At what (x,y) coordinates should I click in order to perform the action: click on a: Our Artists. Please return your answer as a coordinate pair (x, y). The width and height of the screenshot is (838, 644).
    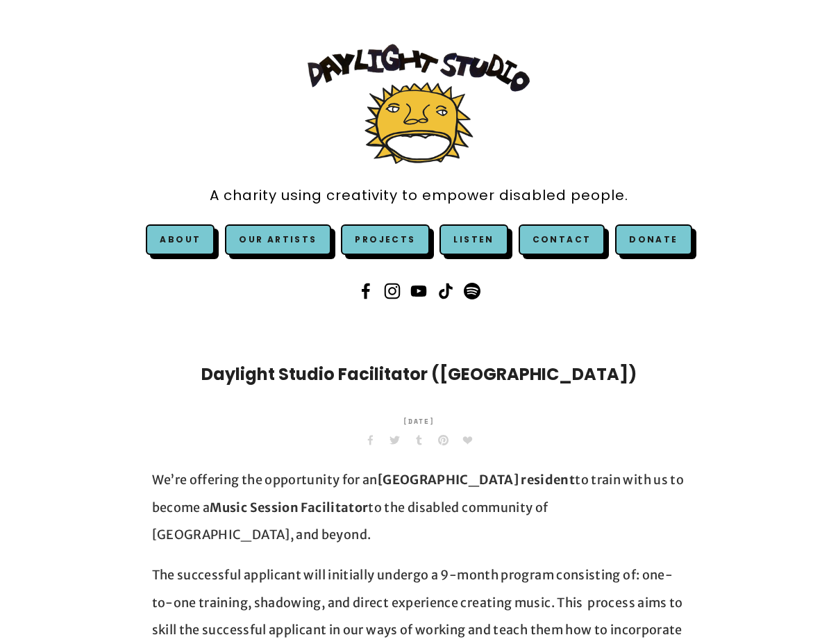
    Looking at the image, I should click on (278, 240).